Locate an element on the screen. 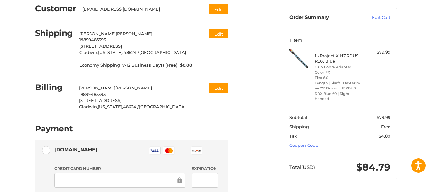  span: Tax is located at coordinates (293, 136).